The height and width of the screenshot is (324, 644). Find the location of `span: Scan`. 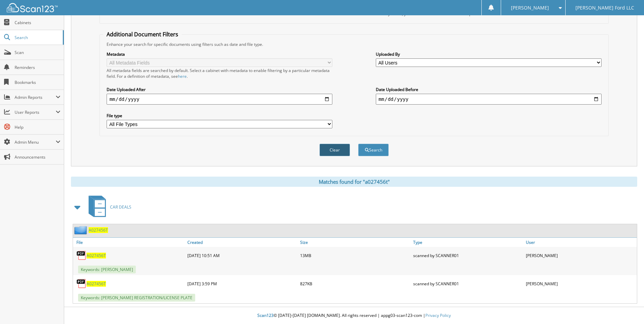

span: Scan is located at coordinates (38, 52).